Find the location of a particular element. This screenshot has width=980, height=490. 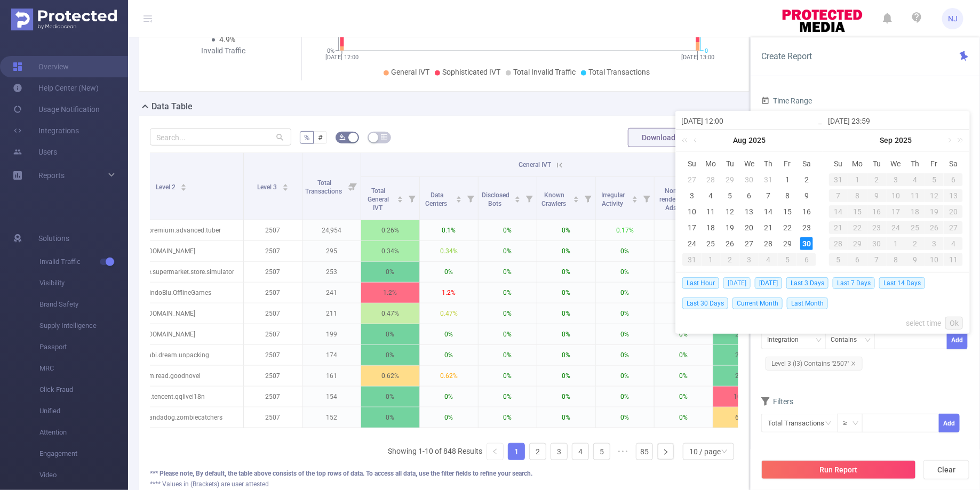

td: August 16, 2025 is located at coordinates (807, 212).